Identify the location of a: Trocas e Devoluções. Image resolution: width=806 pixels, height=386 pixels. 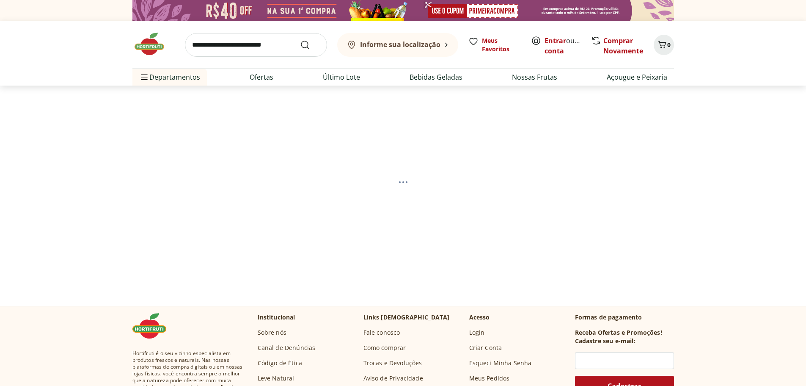
(393, 363).